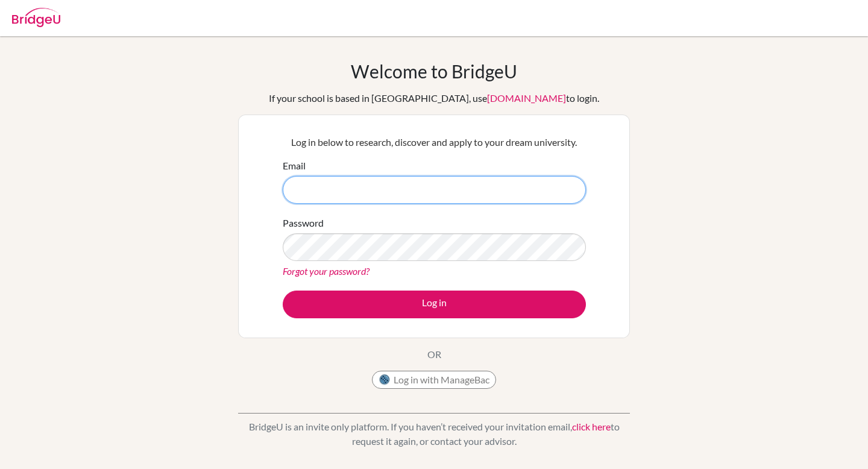 The height and width of the screenshot is (469, 868). I want to click on label: Email, so click(295, 166).